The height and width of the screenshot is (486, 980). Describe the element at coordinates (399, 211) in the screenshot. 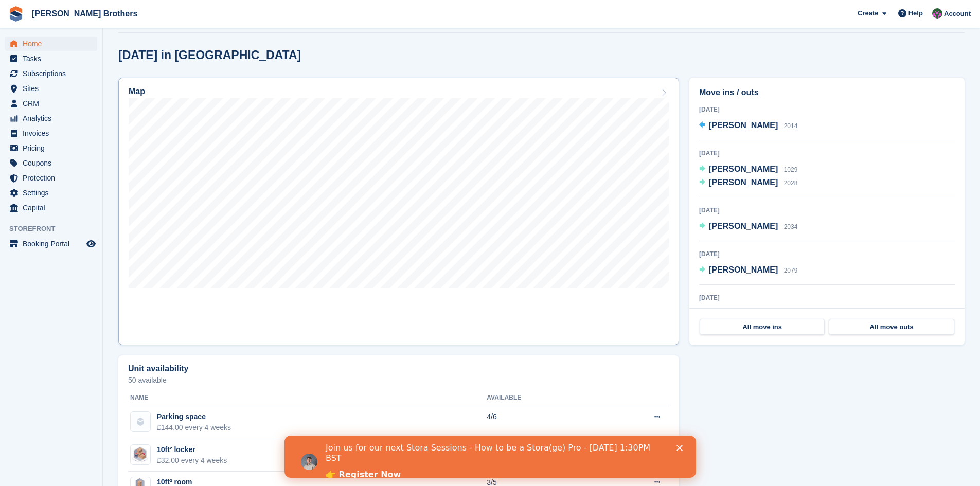

I see `a: Map` at that location.